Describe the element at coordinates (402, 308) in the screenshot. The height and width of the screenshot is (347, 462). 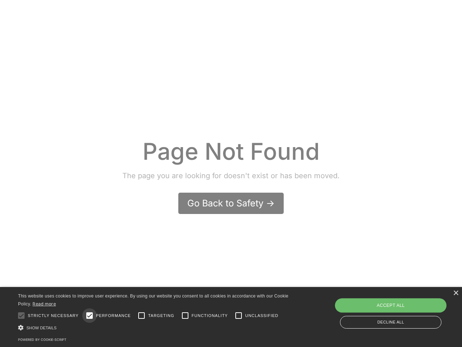
I see `div: Chat Widget` at that location.